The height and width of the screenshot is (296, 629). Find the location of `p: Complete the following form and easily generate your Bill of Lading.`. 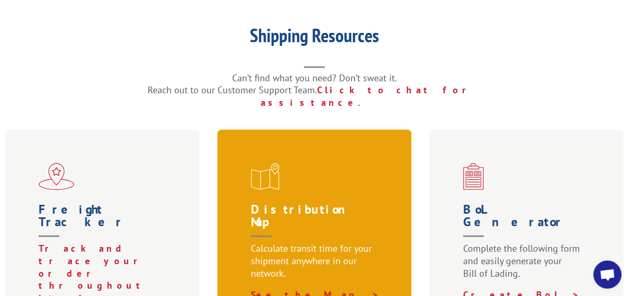

p: Complete the following form and easily generate your Bill of Lading. is located at coordinates (529, 266).